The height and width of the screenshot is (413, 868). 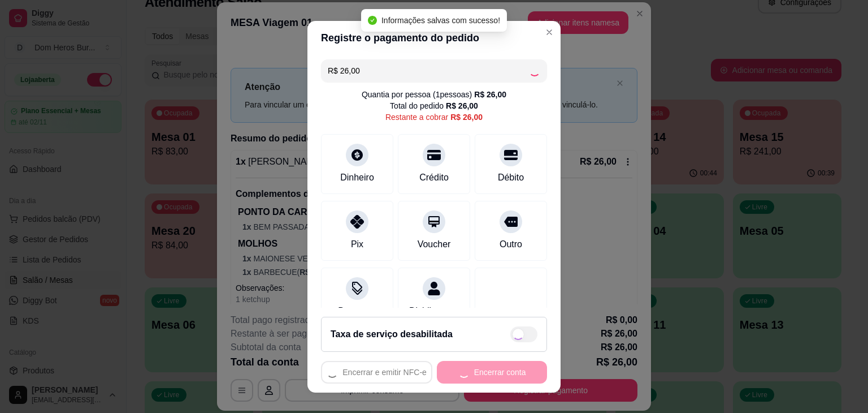 I want to click on div: Restante a cobrar, so click(x=434, y=117).